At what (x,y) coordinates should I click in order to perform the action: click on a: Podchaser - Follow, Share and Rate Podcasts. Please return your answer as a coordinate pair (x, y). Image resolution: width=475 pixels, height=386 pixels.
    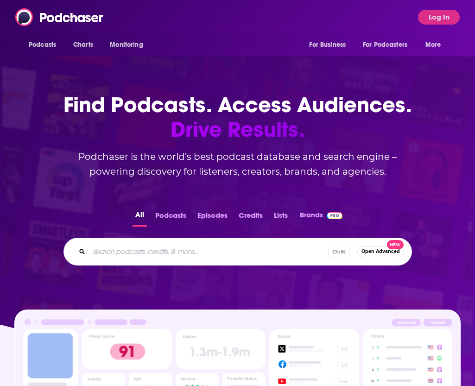
    Looking at the image, I should click on (60, 17).